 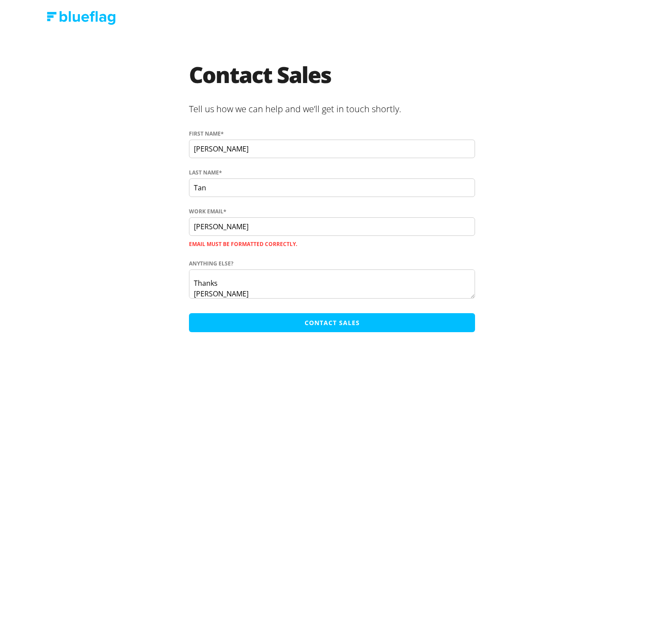 I want to click on span: Work Email, so click(x=206, y=212).